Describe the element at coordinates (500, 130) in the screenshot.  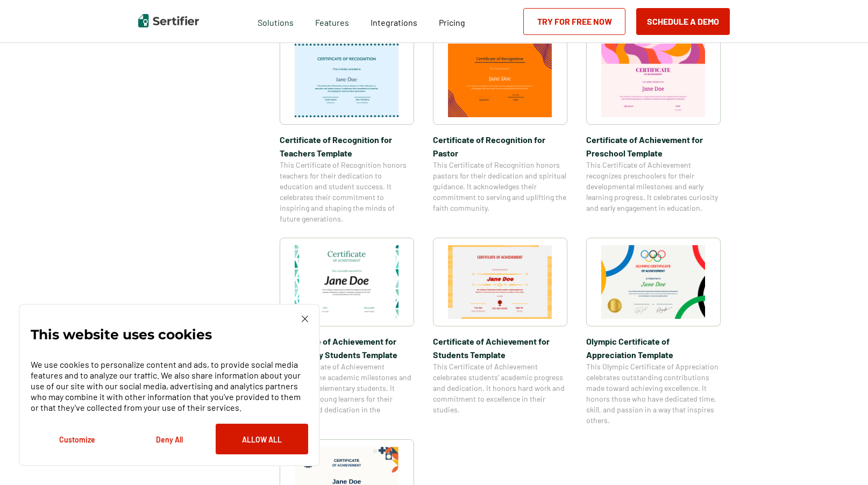
I see `a: Certificate of Recognition for PastorCertificate of Recognition for PastorThis Certificate of Rec...` at that location.